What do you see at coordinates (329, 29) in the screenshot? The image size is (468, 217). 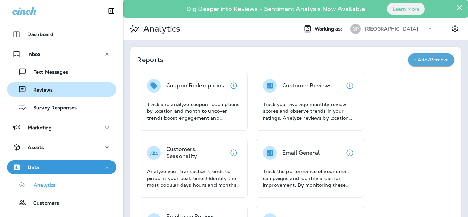 I see `span: Working as:` at bounding box center [329, 29].